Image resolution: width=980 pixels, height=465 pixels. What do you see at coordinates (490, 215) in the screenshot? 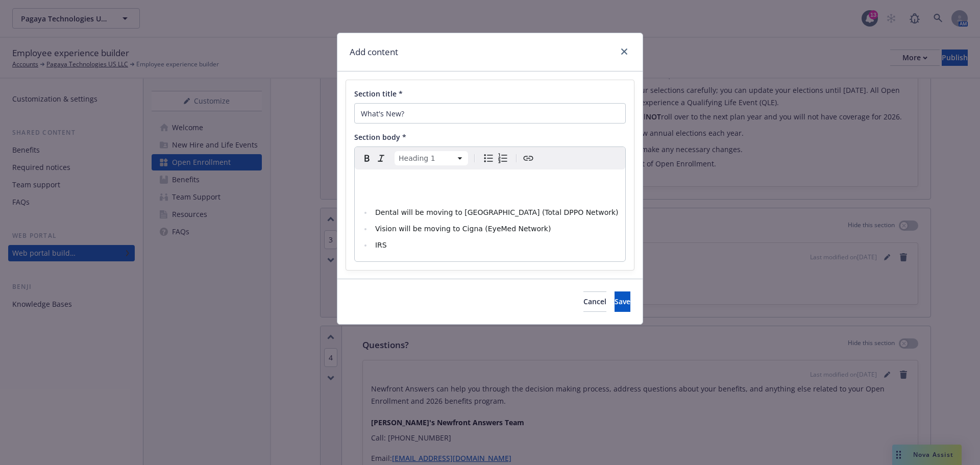
I see `div: editable markdown` at bounding box center [490, 215].